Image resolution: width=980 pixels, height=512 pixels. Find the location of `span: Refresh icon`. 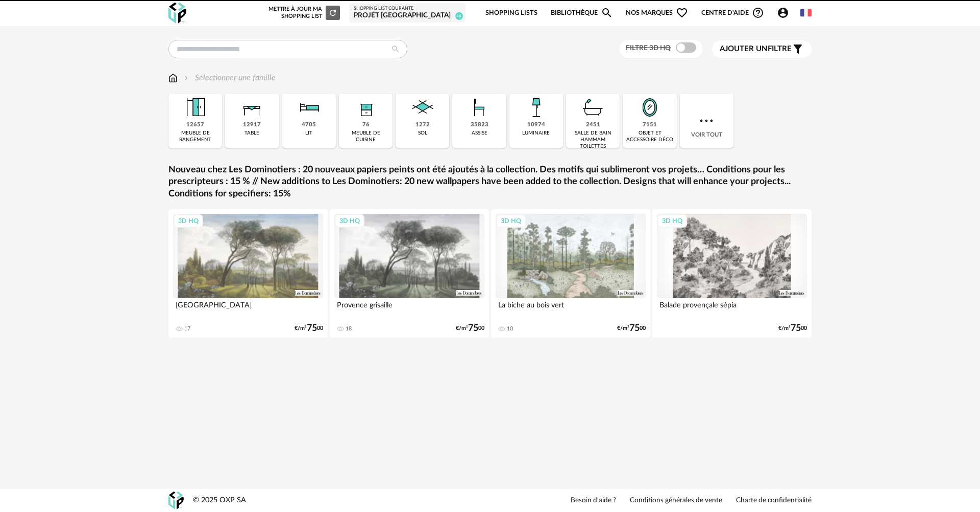

span: Refresh icon is located at coordinates (333, 13).